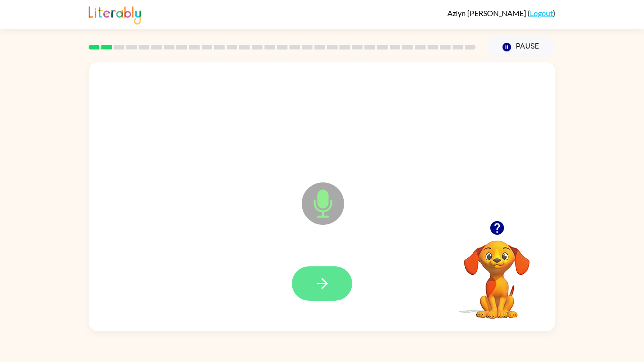 The image size is (644, 362). What do you see at coordinates (497, 273) in the screenshot?
I see `video: Your browser must support playing .mp4 files to use Literably. Please try using another browser.` at bounding box center [497, 273].